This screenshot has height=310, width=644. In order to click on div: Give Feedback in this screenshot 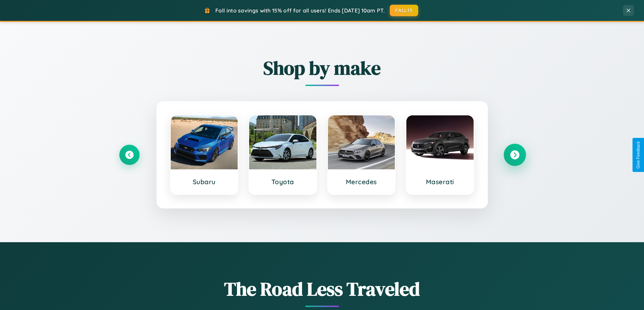, I will do `click(638, 155)`.